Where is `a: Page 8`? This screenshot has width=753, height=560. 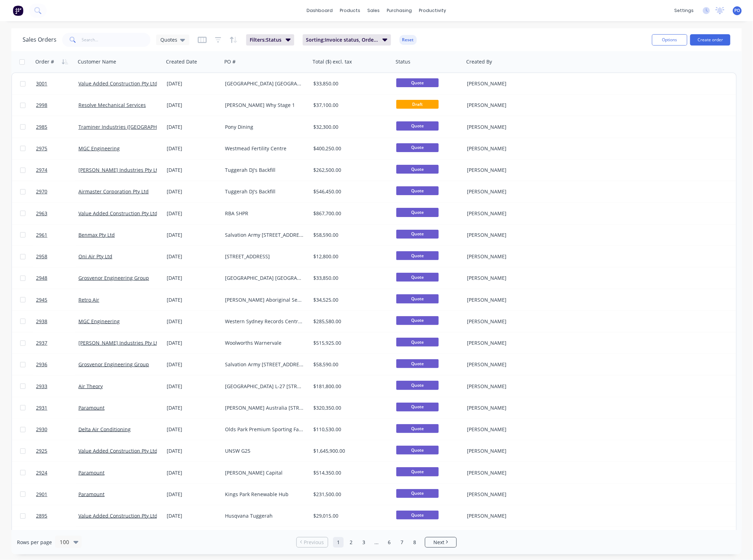 a: Page 8 is located at coordinates (414, 542).